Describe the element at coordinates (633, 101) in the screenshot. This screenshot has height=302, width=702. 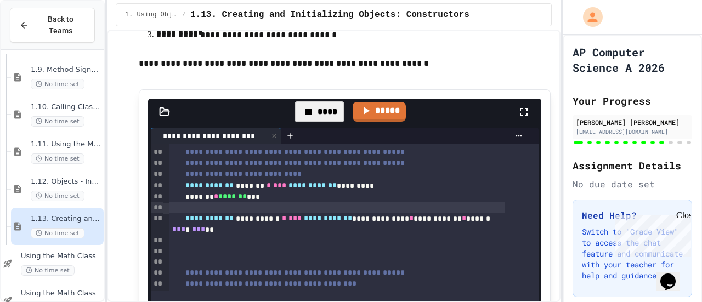
I see `h2: Your Progress` at that location.